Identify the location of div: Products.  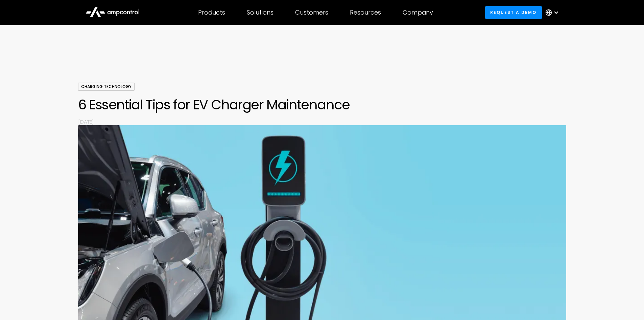
(211, 13).